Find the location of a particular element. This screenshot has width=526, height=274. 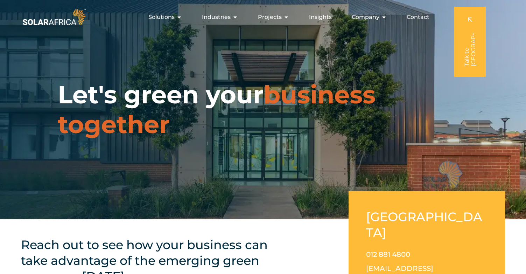

span: Solutions is located at coordinates (161, 17).